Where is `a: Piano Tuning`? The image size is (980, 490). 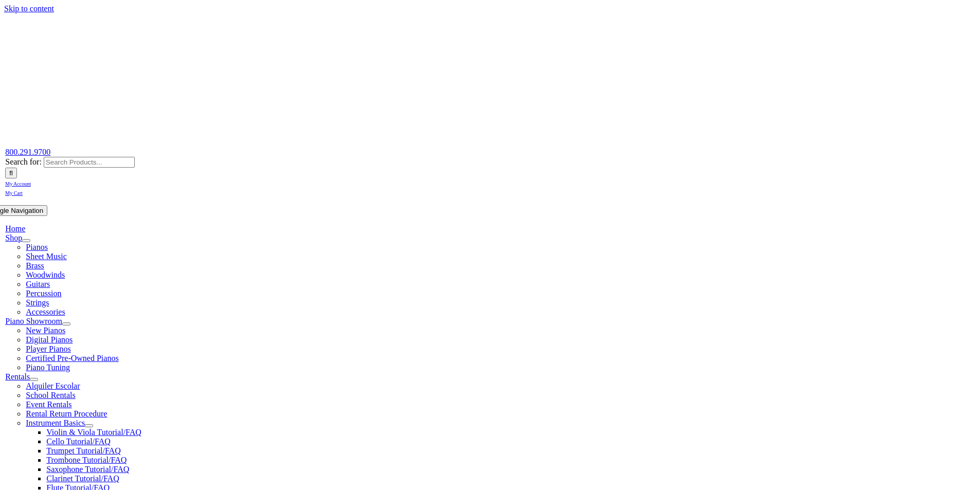 a: Piano Tuning is located at coordinates (48, 367).